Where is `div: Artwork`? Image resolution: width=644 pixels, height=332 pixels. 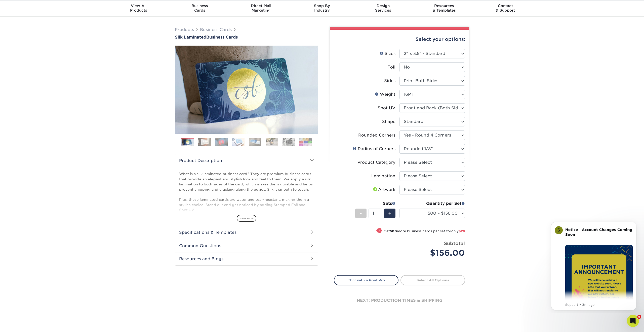
div: Artwork is located at coordinates (384, 190).